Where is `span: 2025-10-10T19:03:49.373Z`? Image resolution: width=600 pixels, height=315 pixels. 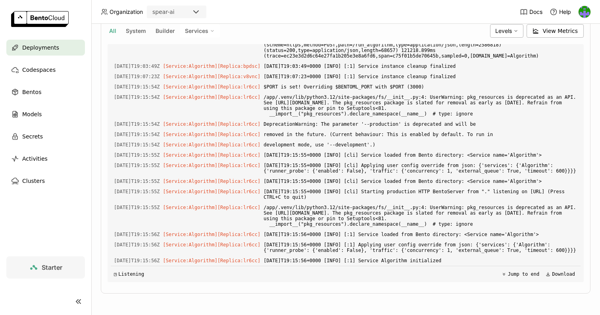
span: 2025-10-10T19:03:49.373Z is located at coordinates (137, 66).